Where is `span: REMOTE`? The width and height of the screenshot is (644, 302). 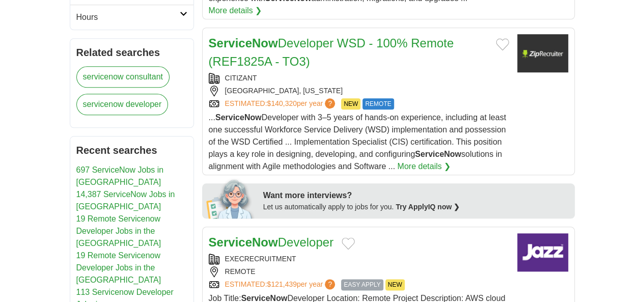
span: REMOTE is located at coordinates (378, 104).